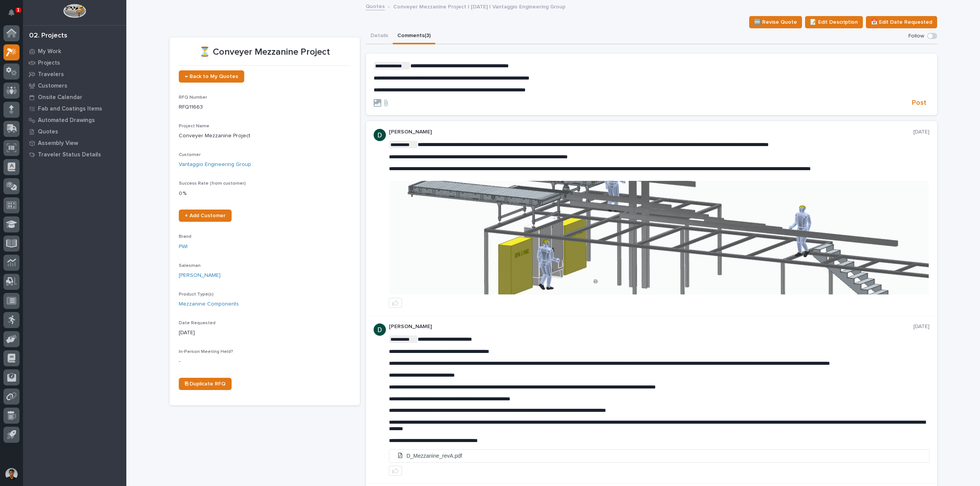 Image resolution: width=980 pixels, height=486 pixels. I want to click on p: 1, so click(18, 10).